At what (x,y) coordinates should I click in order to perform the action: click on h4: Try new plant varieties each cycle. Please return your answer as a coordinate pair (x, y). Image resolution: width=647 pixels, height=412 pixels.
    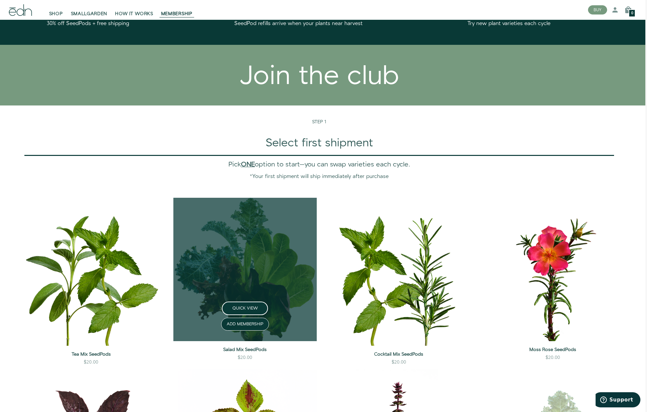
    Looking at the image, I should click on (509, 24).